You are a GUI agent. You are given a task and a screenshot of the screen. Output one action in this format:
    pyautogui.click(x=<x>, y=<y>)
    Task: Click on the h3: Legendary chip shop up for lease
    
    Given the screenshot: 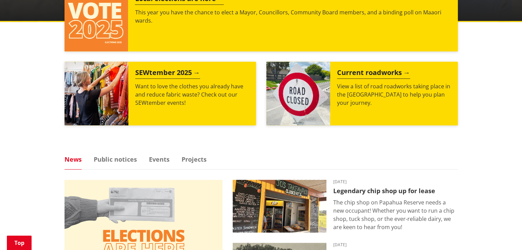 What is the action you would take?
    pyautogui.click(x=395, y=191)
    